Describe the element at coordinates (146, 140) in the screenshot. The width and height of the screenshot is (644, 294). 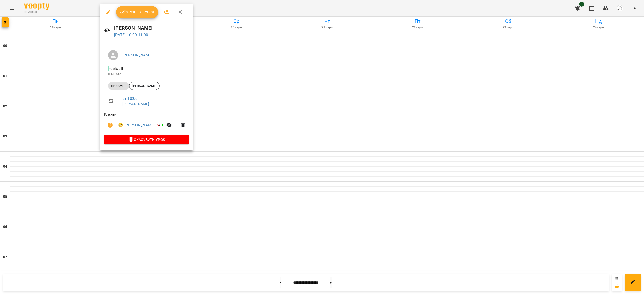
I see `button: Скасувати Урок` at that location.